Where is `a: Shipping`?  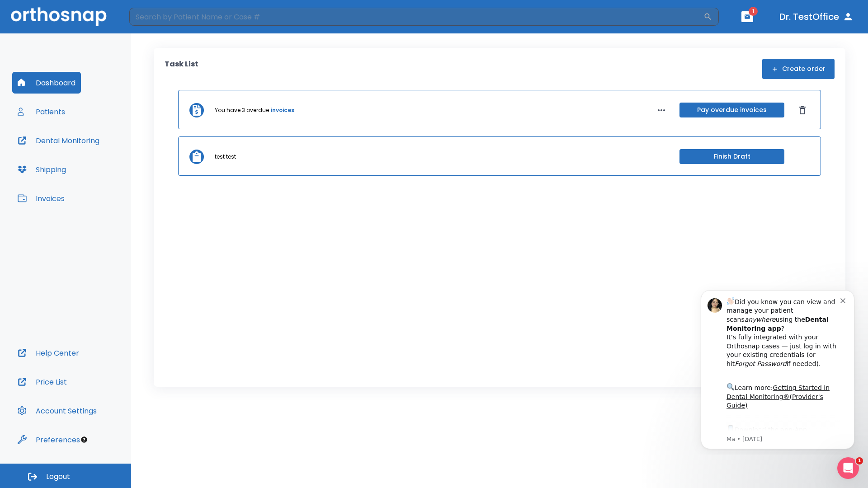 a: Shipping is located at coordinates (41, 169).